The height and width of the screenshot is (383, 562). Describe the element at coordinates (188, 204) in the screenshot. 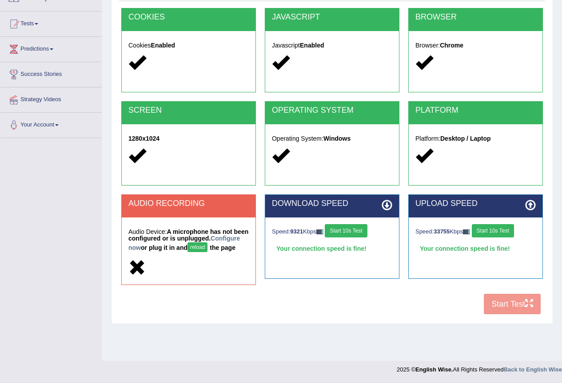

I see `h2: AUDIO RECORDING` at that location.